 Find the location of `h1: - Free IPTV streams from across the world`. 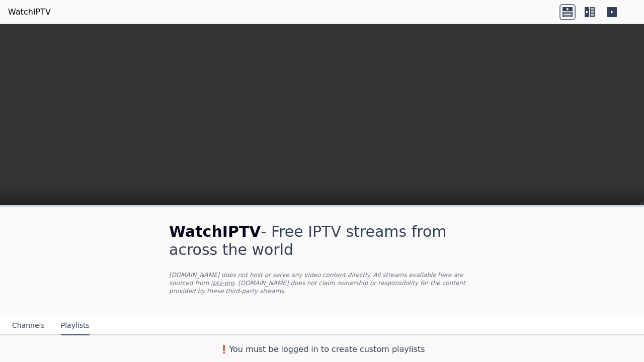

h1: - Free IPTV streams from across the world is located at coordinates (322, 241).